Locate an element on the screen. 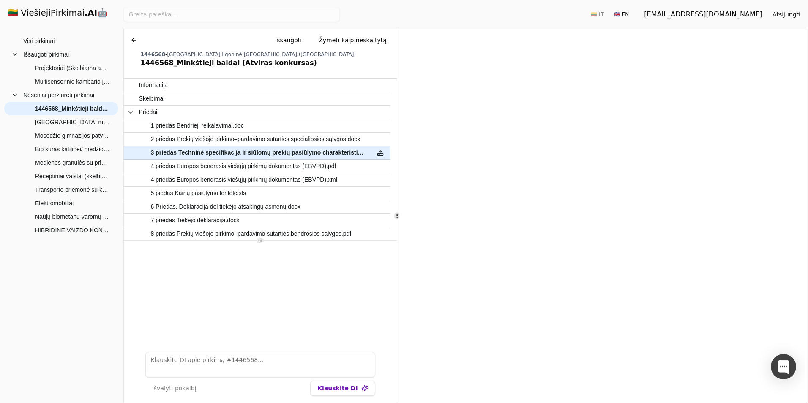 Image resolution: width=808 pixels, height=403 pixels. input: Greita paieška... is located at coordinates (232, 14).